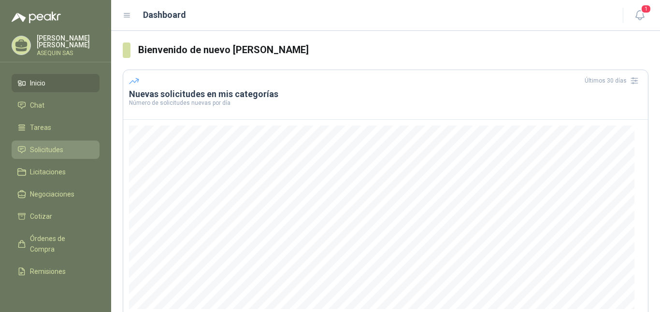 Image resolution: width=660 pixels, height=312 pixels. Describe the element at coordinates (56, 83) in the screenshot. I see `a: Inicio` at that location.